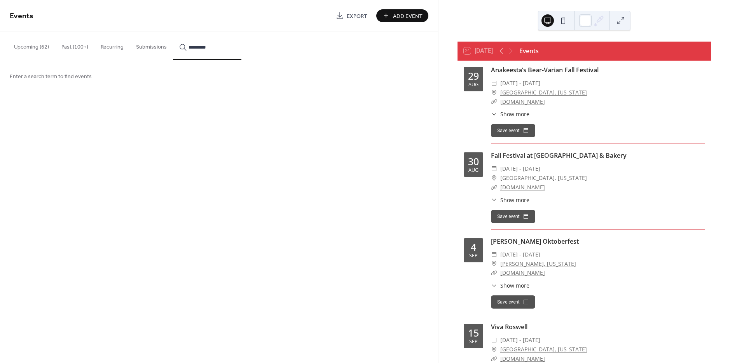 The image size is (730, 363). What do you see at coordinates (151, 45) in the screenshot?
I see `button: Submissions` at bounding box center [151, 45].